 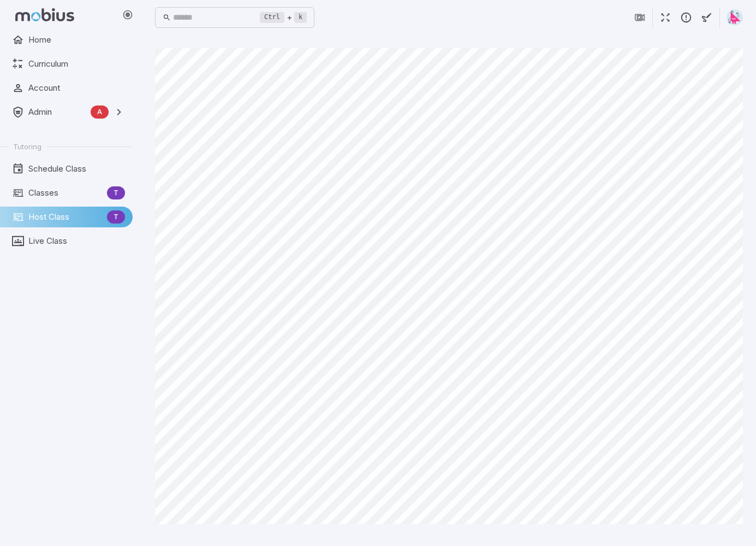 I want to click on kbd: k, so click(x=301, y=18).